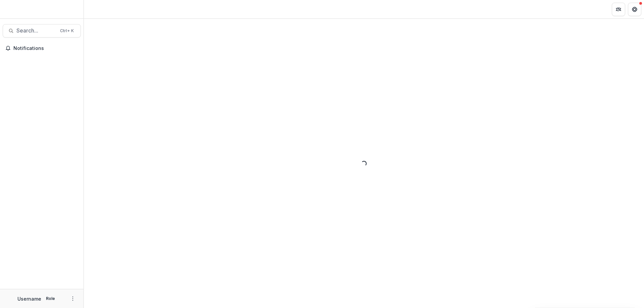  What do you see at coordinates (51, 299) in the screenshot?
I see `p: Role` at bounding box center [51, 299].